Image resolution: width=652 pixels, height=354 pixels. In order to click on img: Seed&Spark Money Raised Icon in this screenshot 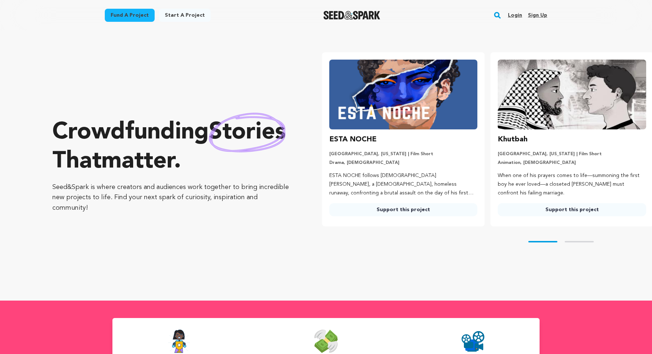, I will do `click(326, 342)`.